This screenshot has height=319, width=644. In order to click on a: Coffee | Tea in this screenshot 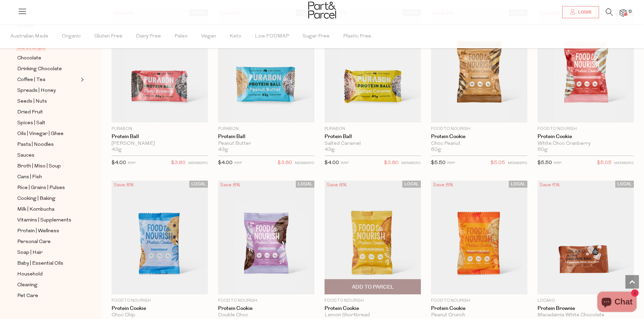, I will do `click(48, 80)`.